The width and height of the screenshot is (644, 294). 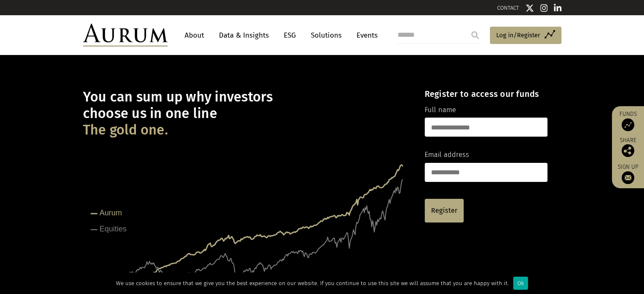 I want to click on a: Events, so click(x=365, y=35).